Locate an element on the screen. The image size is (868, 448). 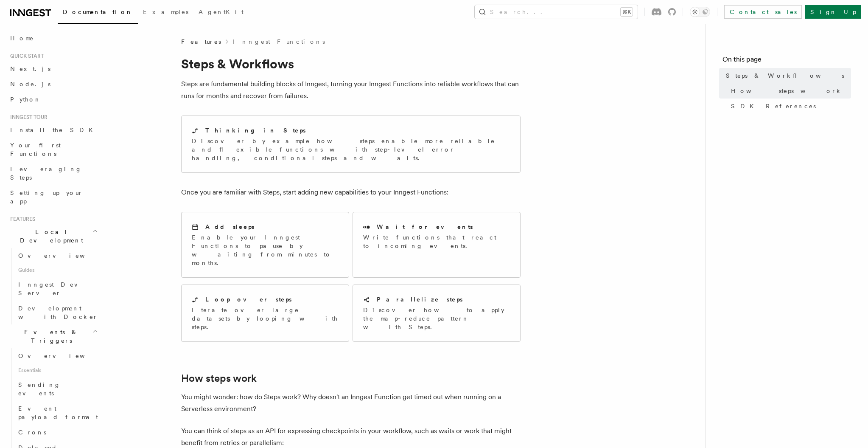
a: Sign Up is located at coordinates (833, 12).